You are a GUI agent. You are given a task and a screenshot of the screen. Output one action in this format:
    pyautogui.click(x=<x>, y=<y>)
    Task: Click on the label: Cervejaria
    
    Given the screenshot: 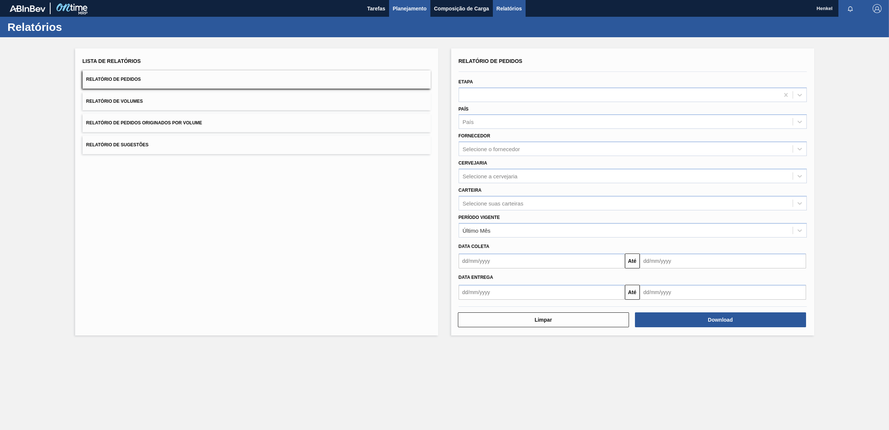 What is the action you would take?
    pyautogui.click(x=473, y=163)
    